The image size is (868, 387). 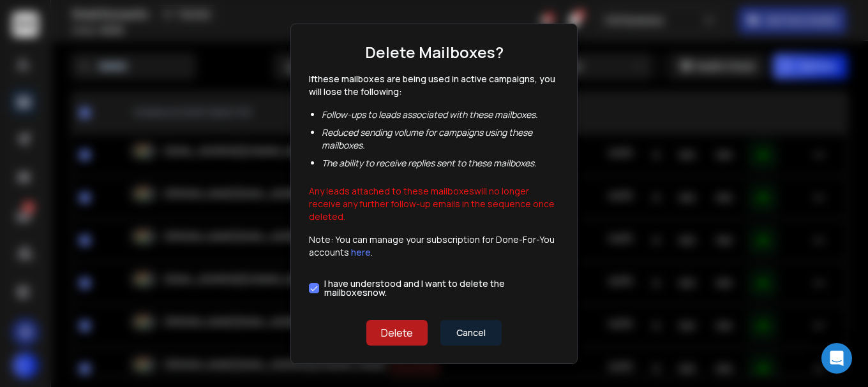 What do you see at coordinates (434, 246) in the screenshot?
I see `p: Note: You can manage your subscription for Done-For-You accounts .` at bounding box center [434, 246].